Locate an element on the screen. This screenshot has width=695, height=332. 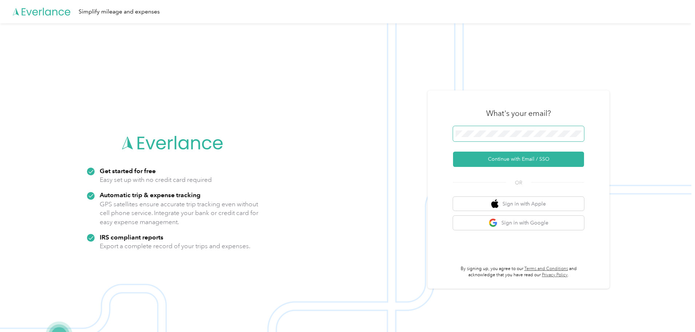
button: Continue with Email / SSO is located at coordinates (519, 159).